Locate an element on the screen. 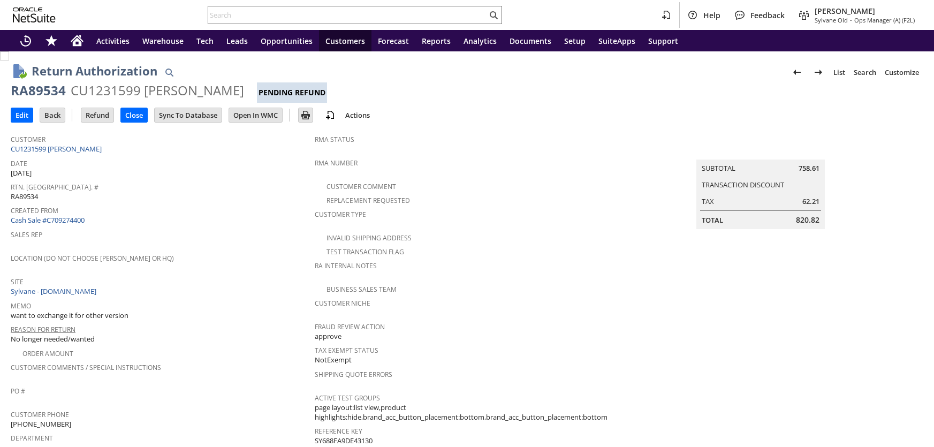 This screenshot has width=934, height=447. span: Reports is located at coordinates (436, 41).